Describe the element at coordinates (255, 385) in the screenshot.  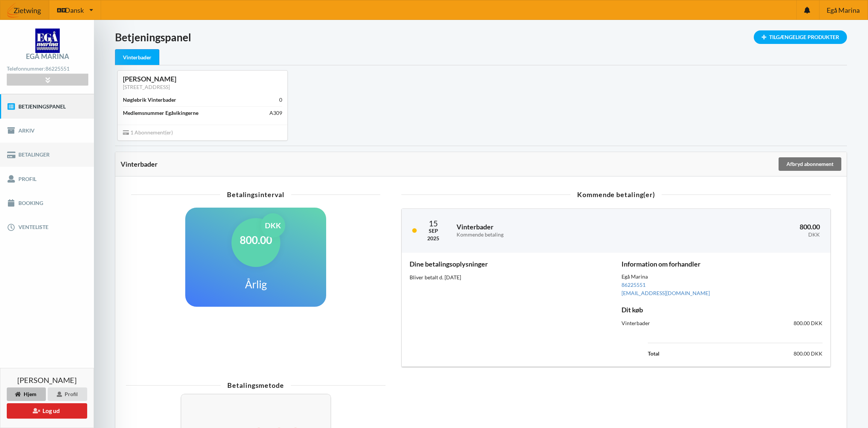
I see `div: Betalingsmetode` at that location.